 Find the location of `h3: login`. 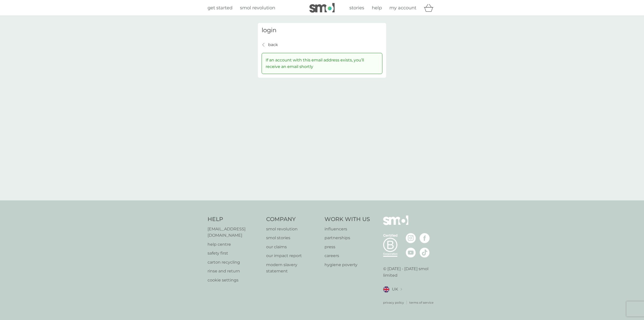

h3: login is located at coordinates (322, 30).